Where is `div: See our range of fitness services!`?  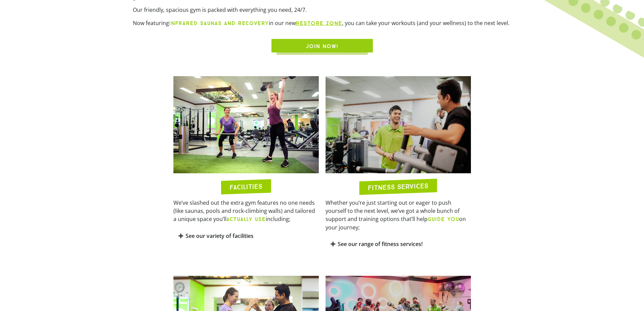
div: See our range of fitness services! is located at coordinates (398, 244).